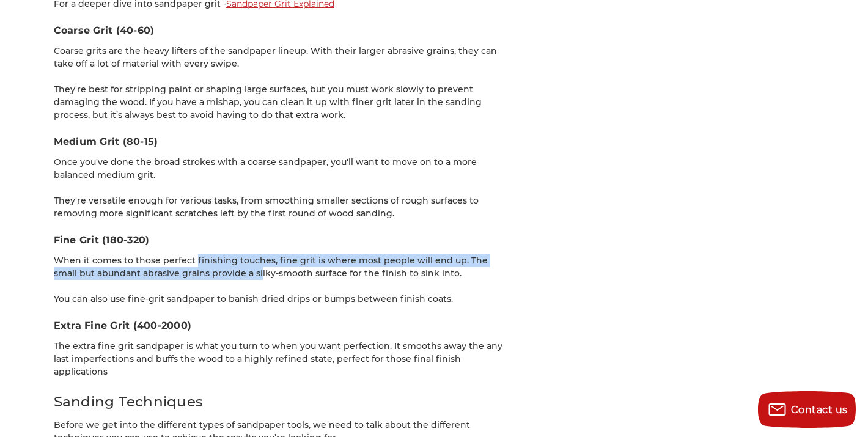 This screenshot has width=868, height=437. Describe the element at coordinates (807, 409) in the screenshot. I see `button: Contact us` at that location.